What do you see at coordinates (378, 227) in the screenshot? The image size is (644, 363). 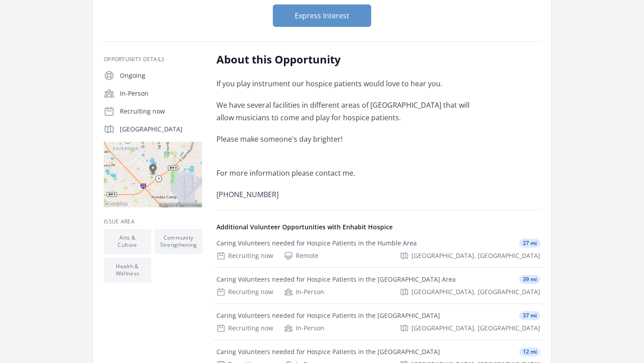 I see `h4: Additional Volunteer Opportunities with Enhabit Hospice` at bounding box center [378, 227].